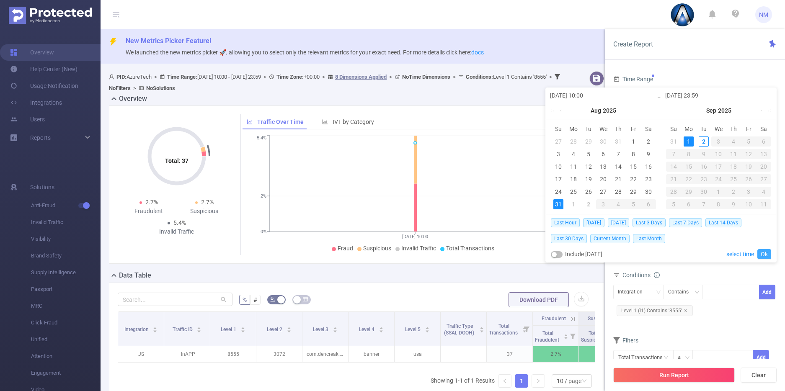 This screenshot has height=391, width=785. Describe the element at coordinates (565, 223) in the screenshot. I see `span: Last Hour` at that location.